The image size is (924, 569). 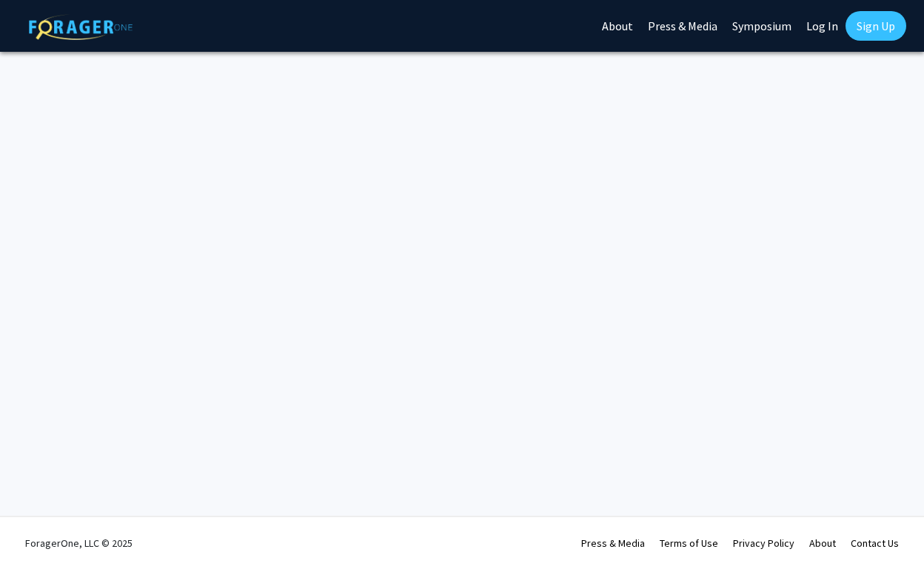 I want to click on a: Contact Us, so click(x=875, y=543).